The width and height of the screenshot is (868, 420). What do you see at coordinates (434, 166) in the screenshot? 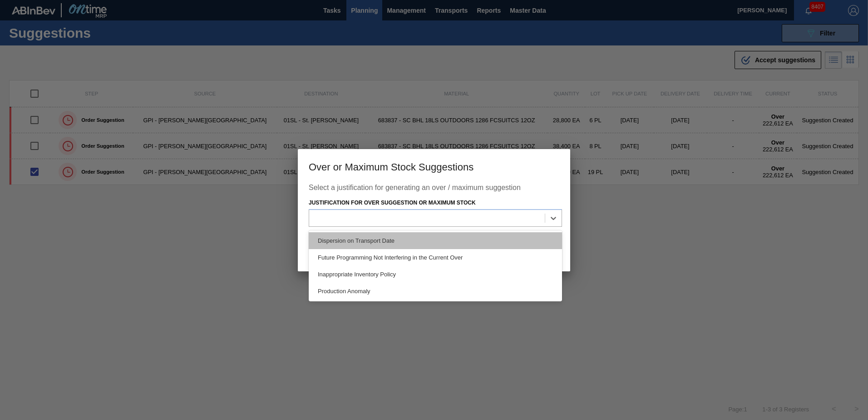
I see `h3: Over or Maximum Stock Suggestions` at bounding box center [434, 166].